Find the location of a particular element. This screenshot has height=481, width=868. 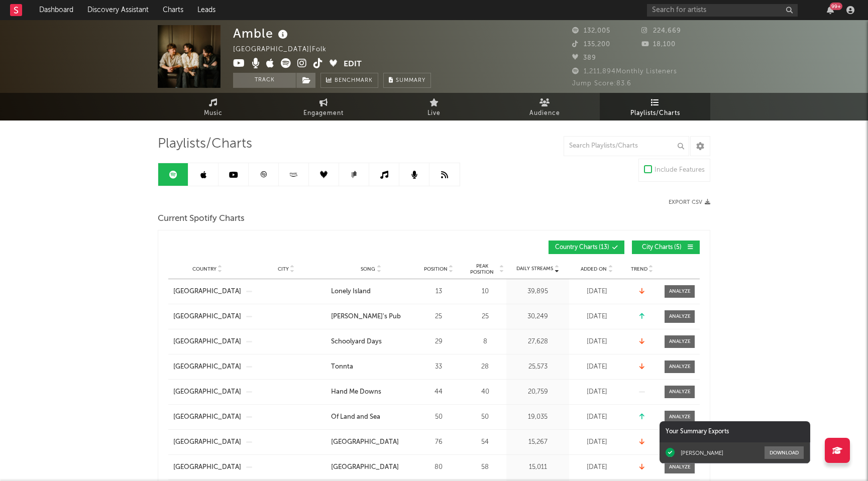

span: Country is located at coordinates (204, 269).